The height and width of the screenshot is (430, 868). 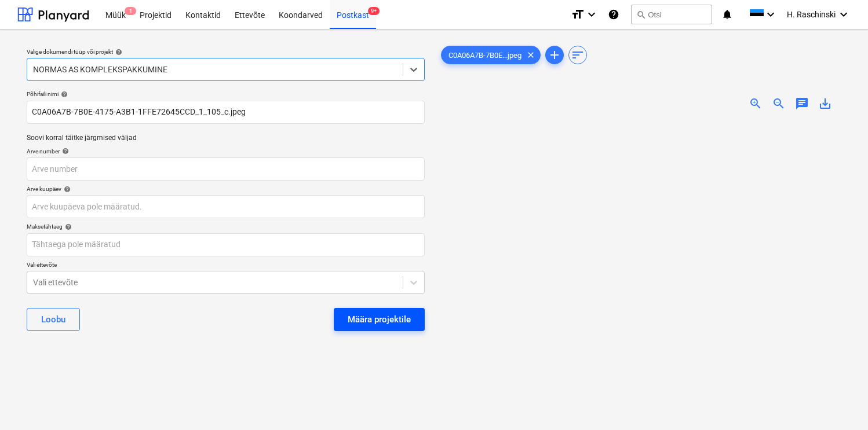 What do you see at coordinates (779, 104) in the screenshot?
I see `span: zoom_out` at bounding box center [779, 104].